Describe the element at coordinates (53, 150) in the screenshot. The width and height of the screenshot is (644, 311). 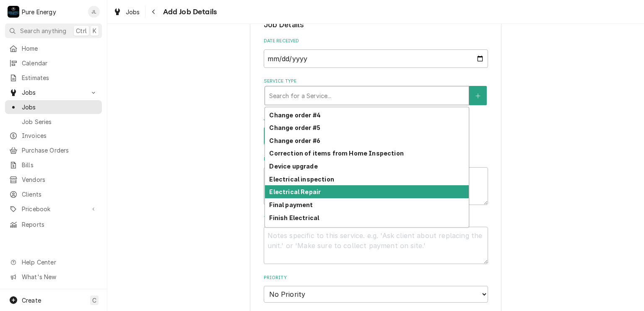
I see `a: Purchase Orders` at that location.